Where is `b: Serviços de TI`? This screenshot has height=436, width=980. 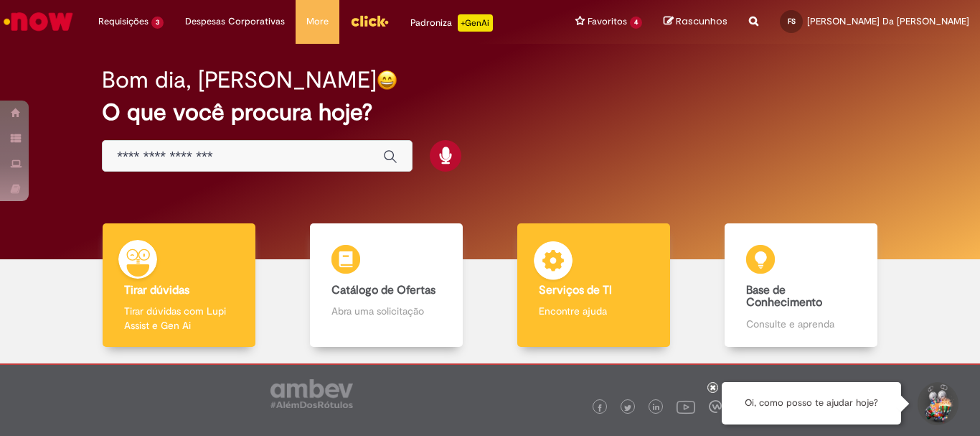
b: Serviços de TI is located at coordinates (575, 290).